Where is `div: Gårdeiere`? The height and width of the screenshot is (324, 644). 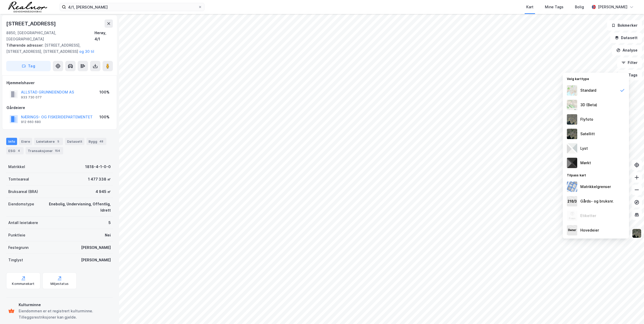 div: Gårdeiere is located at coordinates (59, 108).